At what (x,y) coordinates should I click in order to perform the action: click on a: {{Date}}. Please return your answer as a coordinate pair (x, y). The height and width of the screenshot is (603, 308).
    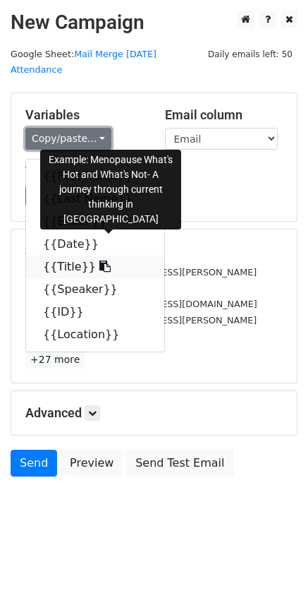
    Looking at the image, I should click on (95, 244).